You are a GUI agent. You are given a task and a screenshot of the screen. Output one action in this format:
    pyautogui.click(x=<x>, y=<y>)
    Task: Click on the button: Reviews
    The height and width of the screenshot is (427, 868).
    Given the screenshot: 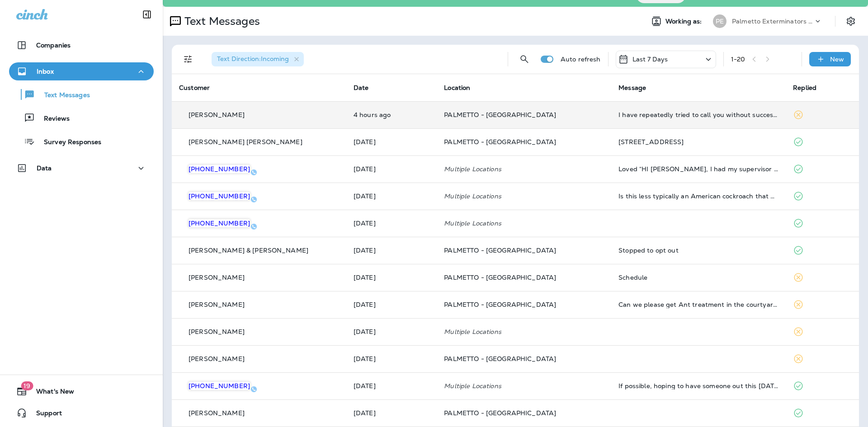 What is the action you would take?
    pyautogui.click(x=81, y=118)
    